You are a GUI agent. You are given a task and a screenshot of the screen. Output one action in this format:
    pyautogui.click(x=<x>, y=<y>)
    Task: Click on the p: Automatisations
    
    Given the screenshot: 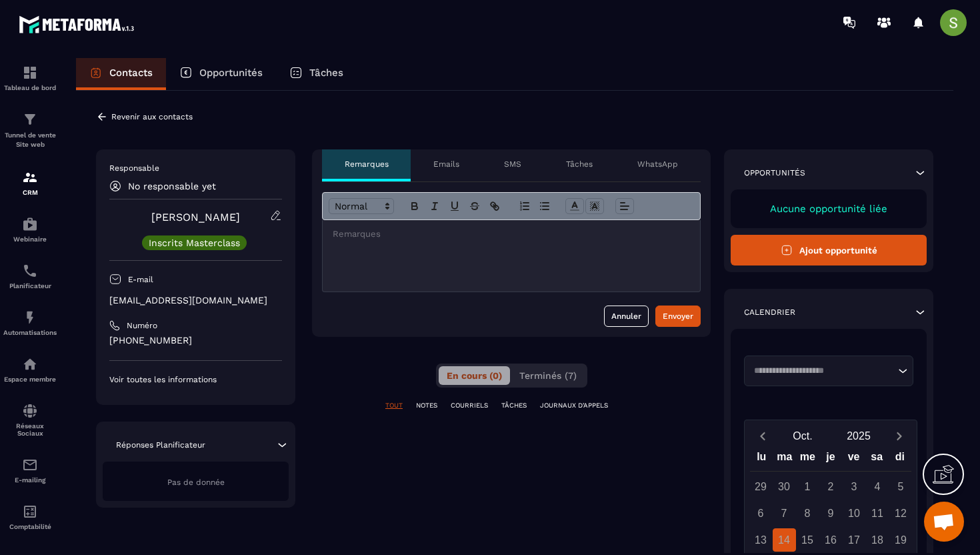 What is the action you would take?
    pyautogui.click(x=30, y=332)
    